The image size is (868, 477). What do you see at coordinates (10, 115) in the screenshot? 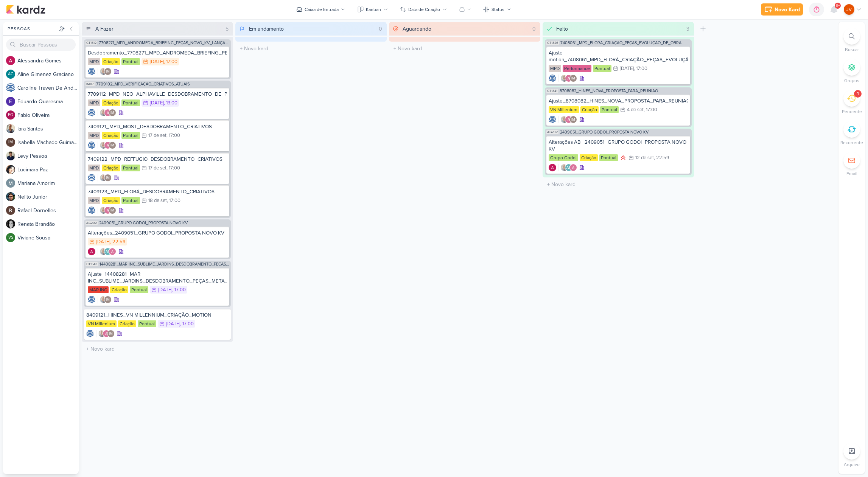
I see `p: FO` at bounding box center [10, 115].